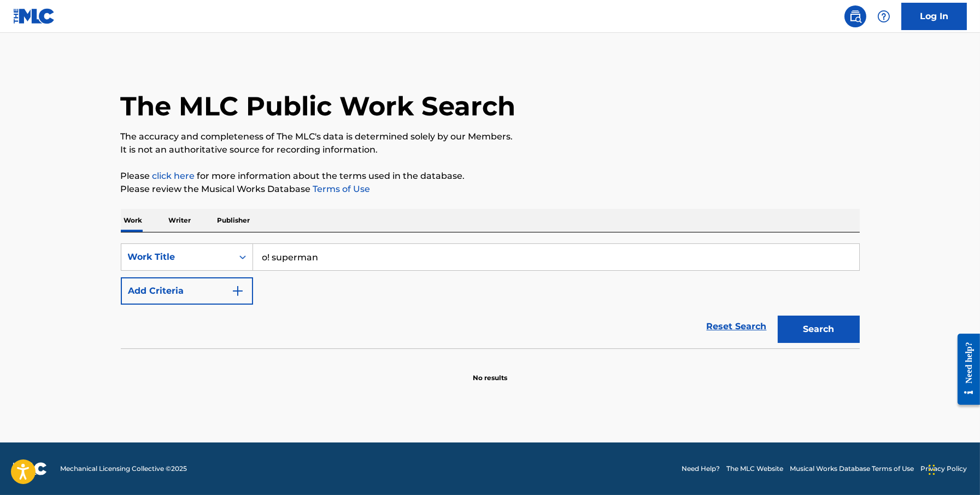  I want to click on a: Musical Works Database Terms of Use, so click(851, 469).